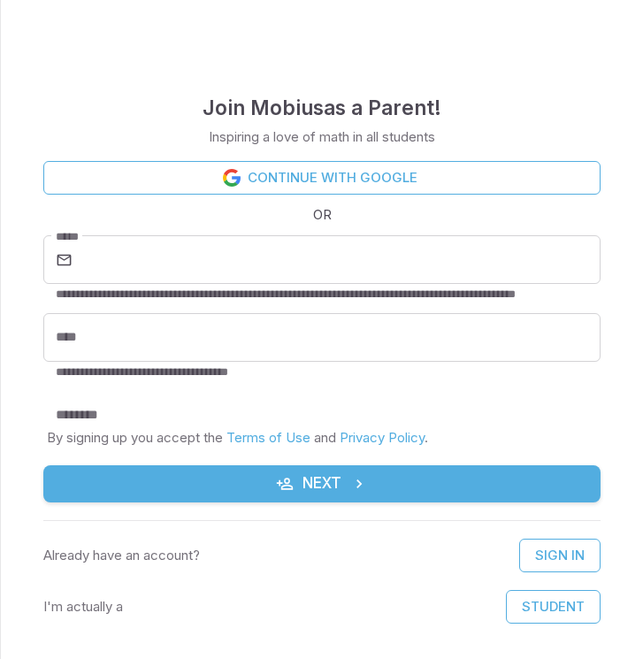  Describe the element at coordinates (322, 108) in the screenshot. I see `h4: Join Mobius as a Parent !` at that location.